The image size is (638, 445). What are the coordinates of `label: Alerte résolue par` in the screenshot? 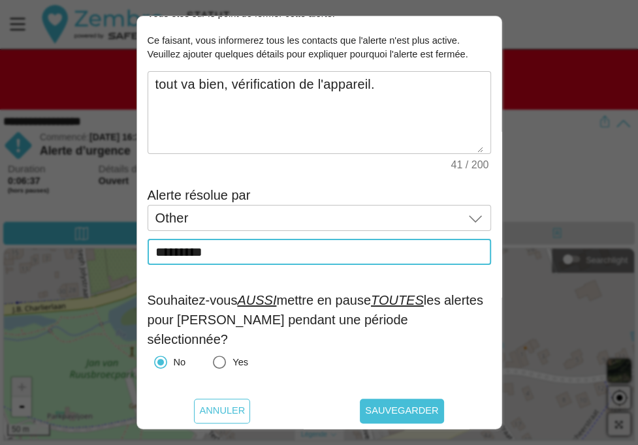 It's located at (199, 195).